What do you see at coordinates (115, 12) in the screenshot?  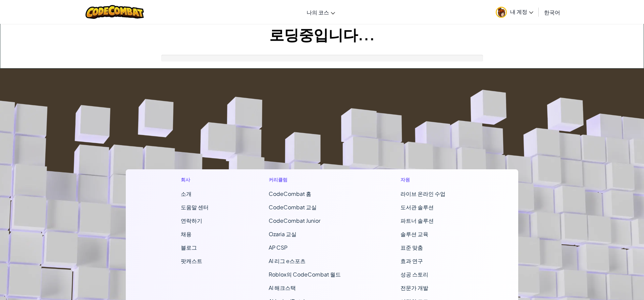 I see `img: CodeCombat logo` at bounding box center [115, 12].